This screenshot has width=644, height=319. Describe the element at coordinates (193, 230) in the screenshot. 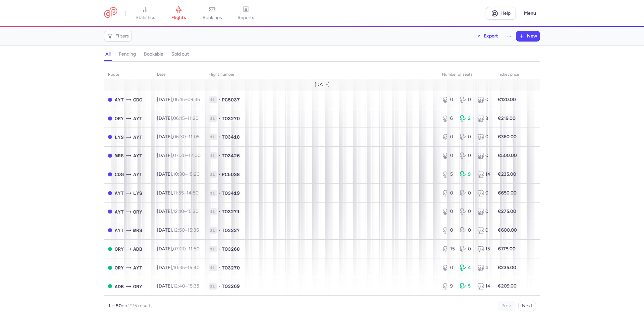

I see `time: 15:35` at that location.